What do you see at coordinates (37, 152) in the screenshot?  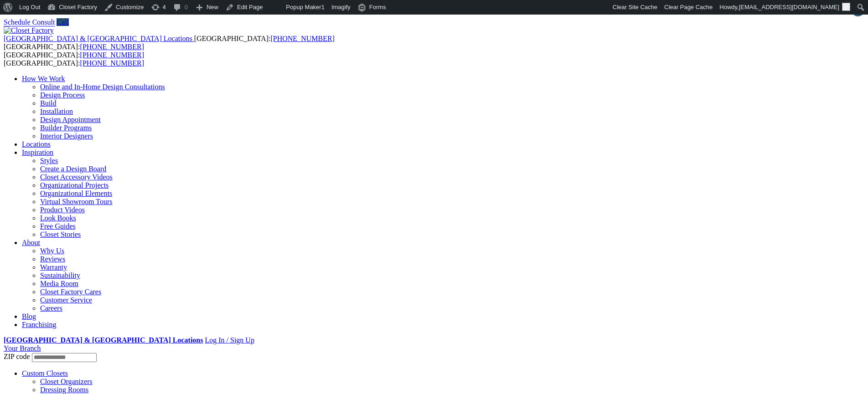 I see `a: Inspiration` at bounding box center [37, 152].